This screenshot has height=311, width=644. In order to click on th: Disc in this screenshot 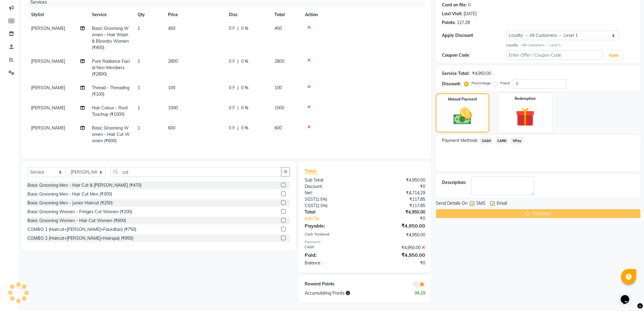, I will do `click(248, 15)`.